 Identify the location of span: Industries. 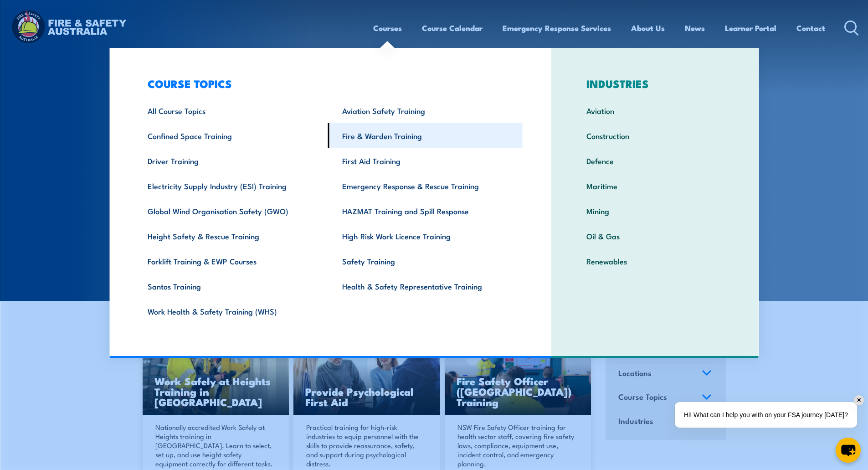
(636, 421).